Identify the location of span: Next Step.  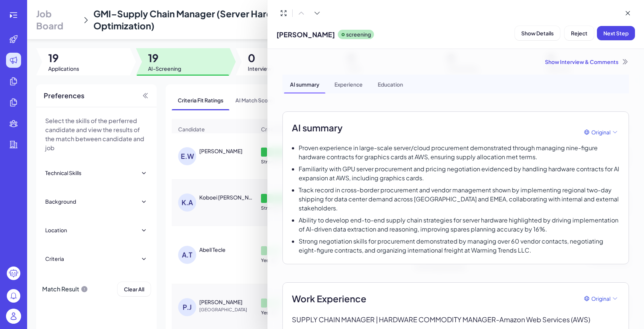
(616, 33).